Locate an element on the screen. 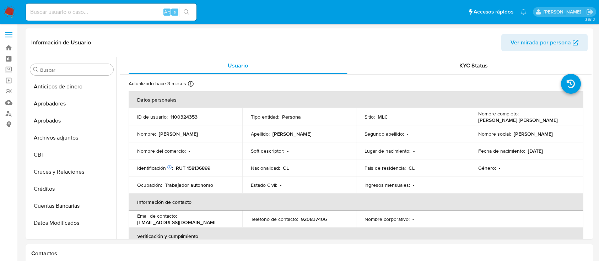 The image size is (599, 261). p: Nombre del comercio : is located at coordinates (161, 151).